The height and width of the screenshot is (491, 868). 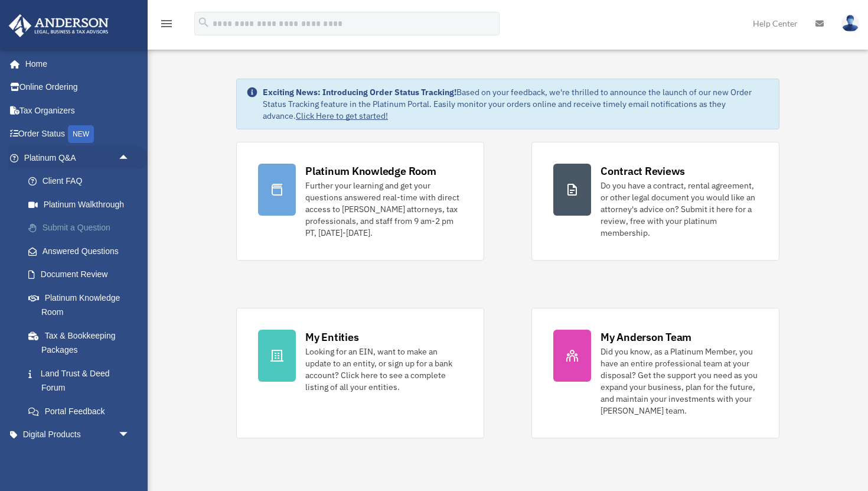 What do you see at coordinates (204, 22) in the screenshot?
I see `i: search` at bounding box center [204, 22].